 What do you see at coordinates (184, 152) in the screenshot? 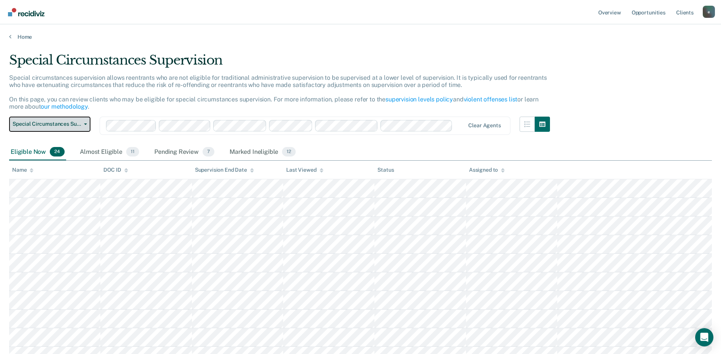
I see `div: Pending Review7` at bounding box center [184, 152].